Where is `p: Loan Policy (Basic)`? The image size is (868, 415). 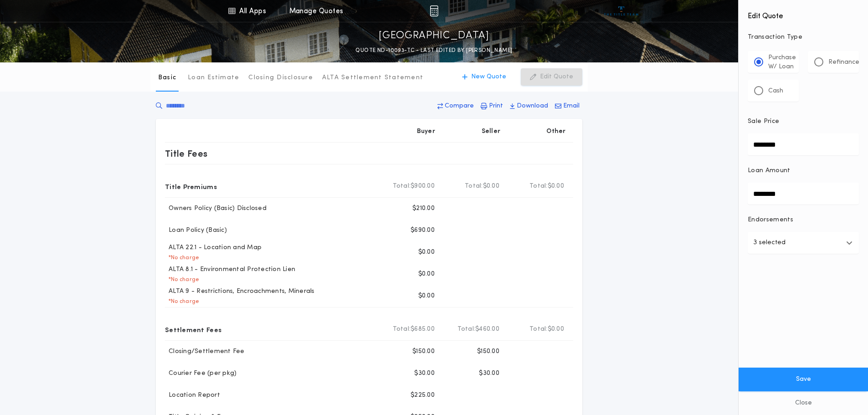 p: Loan Policy (Basic) is located at coordinates (196, 230).